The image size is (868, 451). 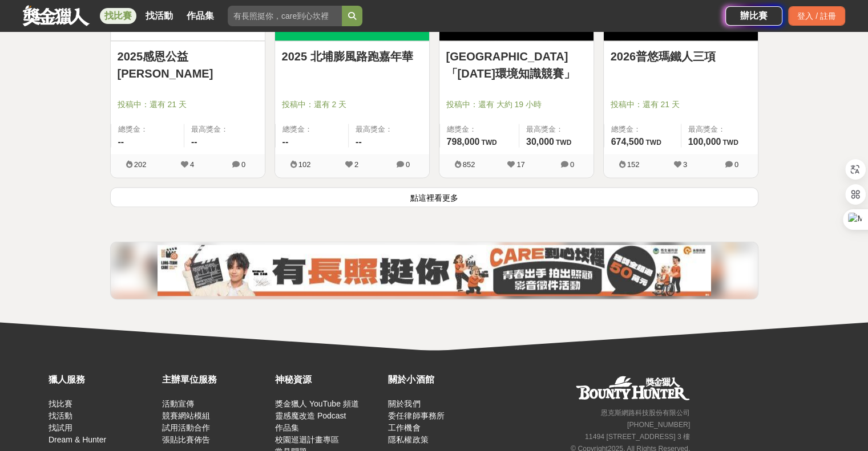 What do you see at coordinates (753, 16) in the screenshot?
I see `div: 辦比賽` at bounding box center [753, 16].